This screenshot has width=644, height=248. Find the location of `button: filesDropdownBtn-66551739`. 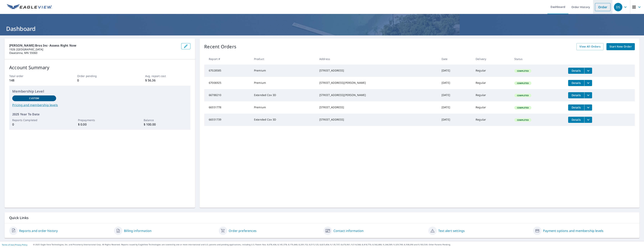

button: filesDropdownBtn-66551739 is located at coordinates (588, 120).